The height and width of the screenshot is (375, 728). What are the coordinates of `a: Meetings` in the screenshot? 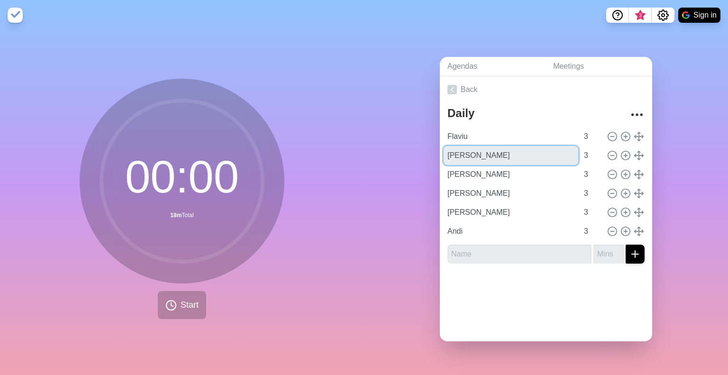 It's located at (598, 66).